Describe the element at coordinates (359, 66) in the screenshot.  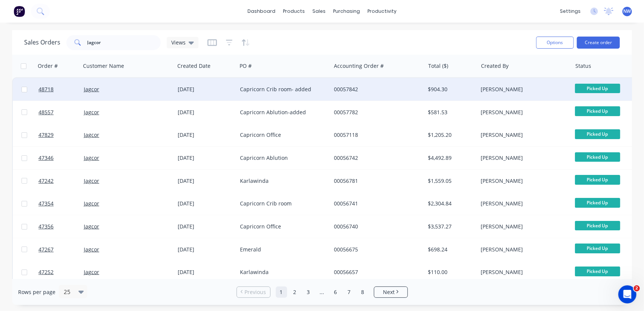
I see `div: Accounting Order #` at that location.